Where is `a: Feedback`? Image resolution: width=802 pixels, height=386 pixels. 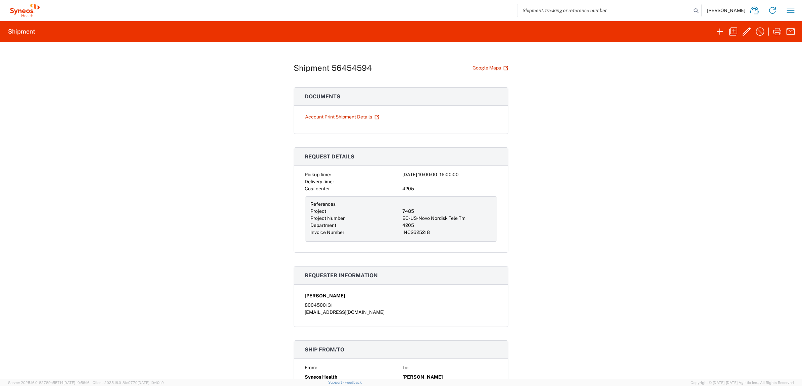 a: Feedback is located at coordinates (353, 382).